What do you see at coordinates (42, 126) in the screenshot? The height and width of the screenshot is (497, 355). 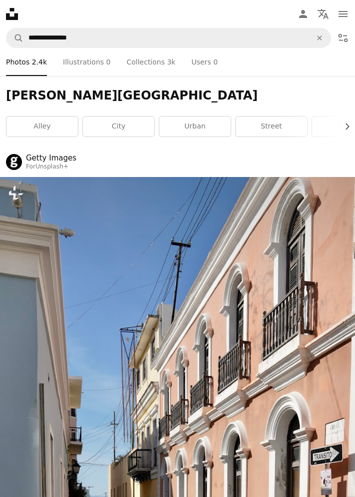 I see `a: alley` at bounding box center [42, 126].